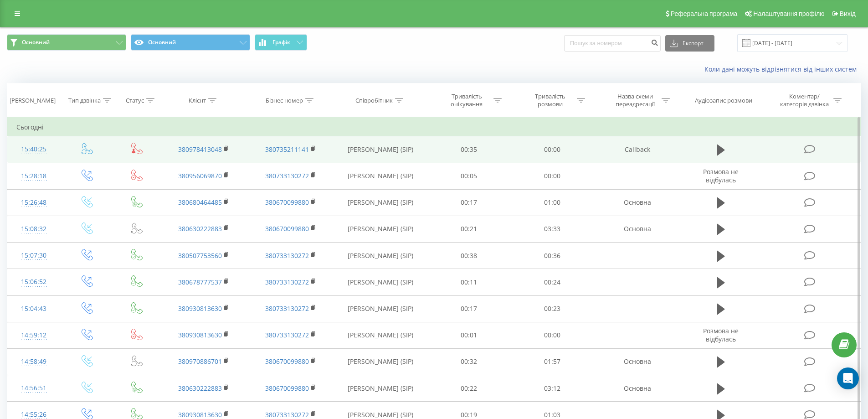  I want to click on div: 14:56:51, so click(34, 388).